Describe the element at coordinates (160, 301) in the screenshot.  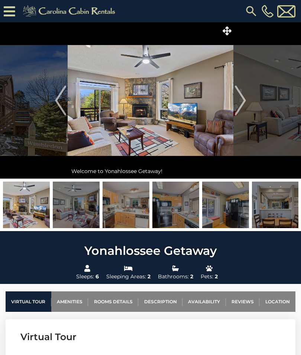
I see `a: Description` at that location.